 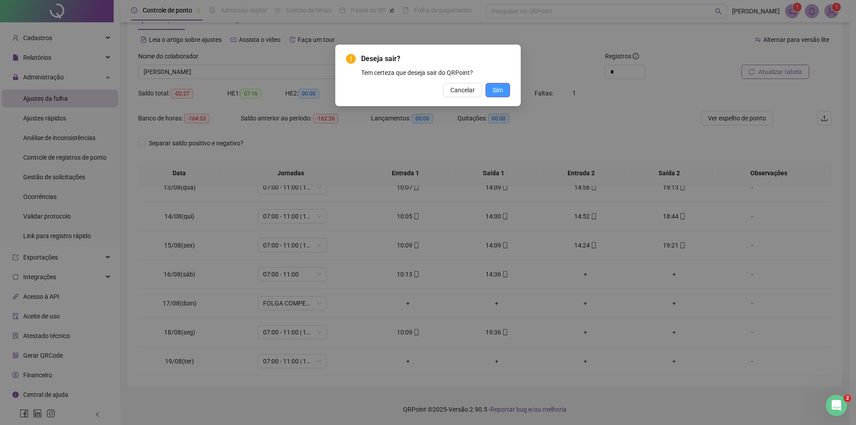 What do you see at coordinates (435, 73) in the screenshot?
I see `div: Tem certeza que deseja sair do QRPoint?` at bounding box center [435, 73].